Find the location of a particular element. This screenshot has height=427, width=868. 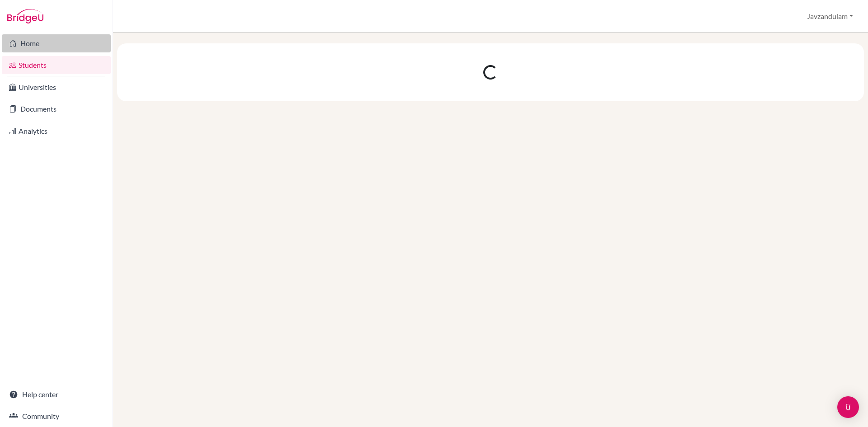

button: Javzandulam is located at coordinates (830, 16).